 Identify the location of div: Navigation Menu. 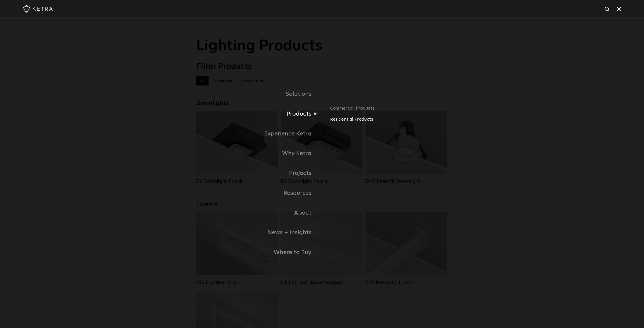
(322, 173).